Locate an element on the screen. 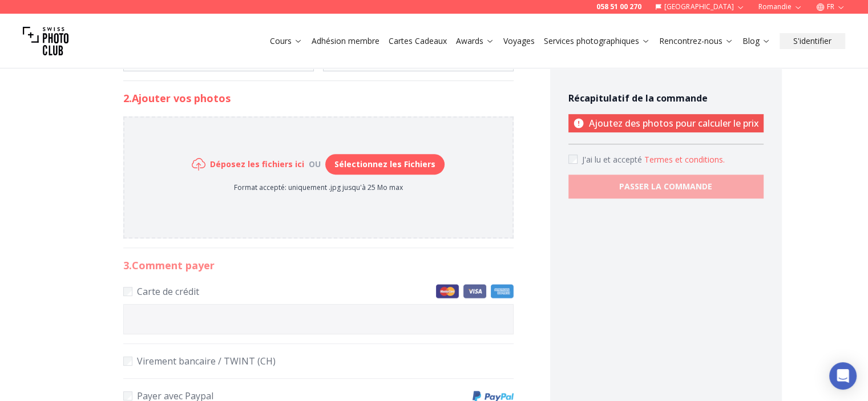  button: Cours is located at coordinates (286, 41).